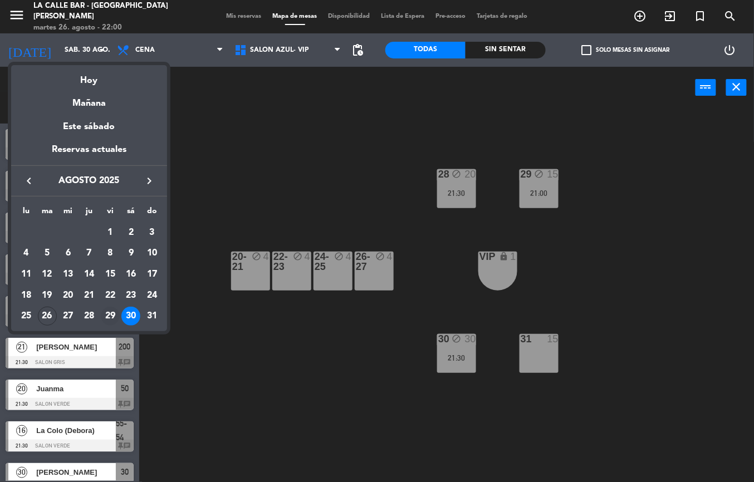 Image resolution: width=754 pixels, height=482 pixels. What do you see at coordinates (152, 253) in the screenshot?
I see `td: 10 de agosto de 2025` at bounding box center [152, 253].